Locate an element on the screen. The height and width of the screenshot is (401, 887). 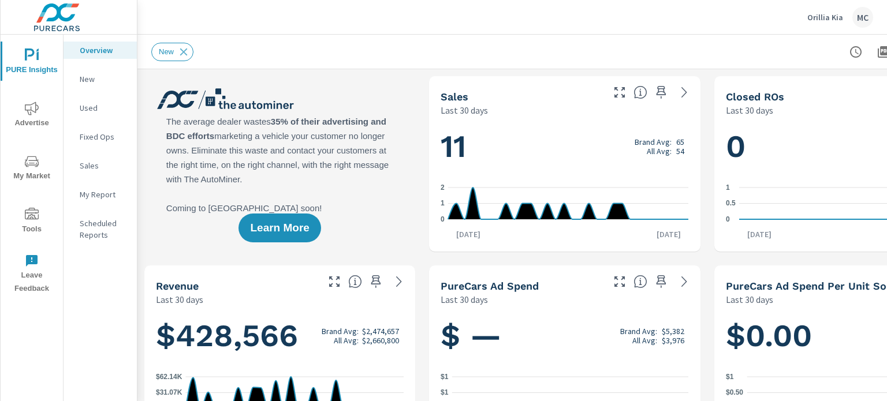
text: $31.07K is located at coordinates (169, 393).